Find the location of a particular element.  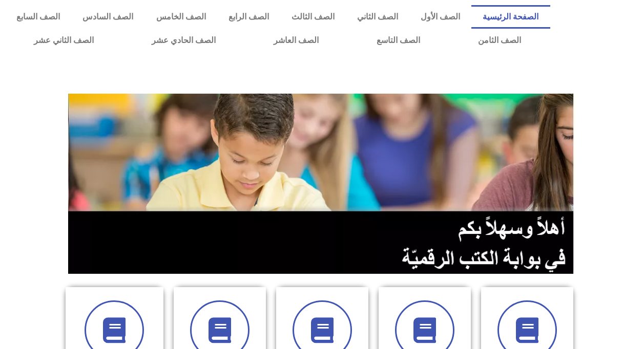

a: الصف السابع is located at coordinates (38, 17).